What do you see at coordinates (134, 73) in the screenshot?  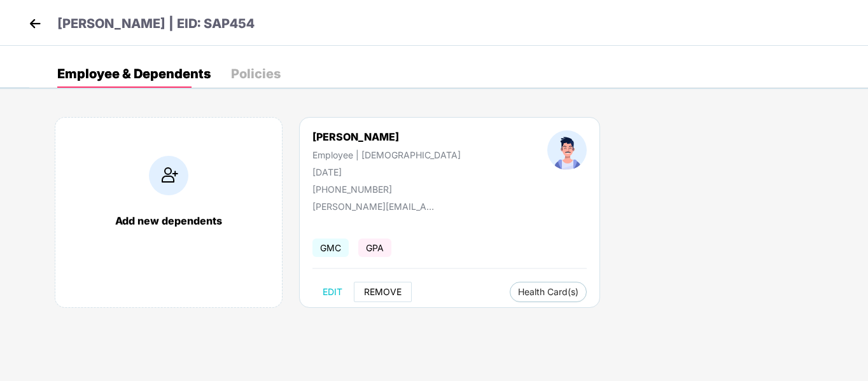 I see `div: Employee & Dependents` at bounding box center [134, 73].